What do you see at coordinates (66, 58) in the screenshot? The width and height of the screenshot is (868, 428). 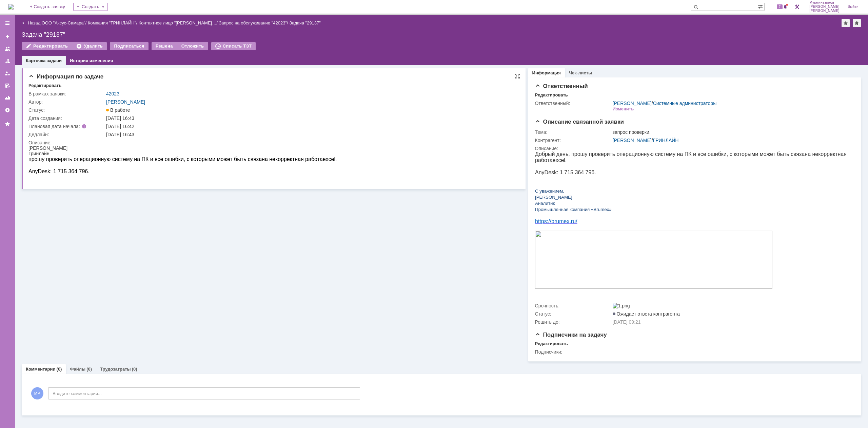 I see `span: Brumex` at bounding box center [66, 58].